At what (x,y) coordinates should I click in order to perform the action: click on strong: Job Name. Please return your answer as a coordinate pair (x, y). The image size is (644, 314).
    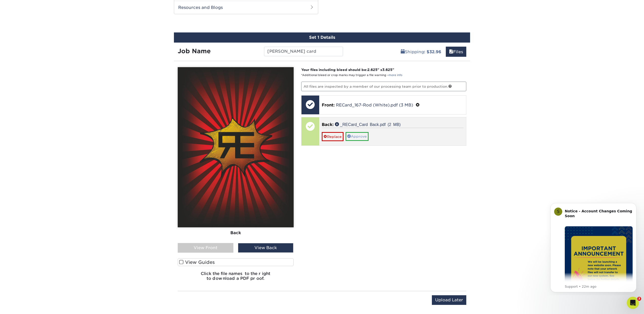
    Looking at the image, I should click on (194, 51).